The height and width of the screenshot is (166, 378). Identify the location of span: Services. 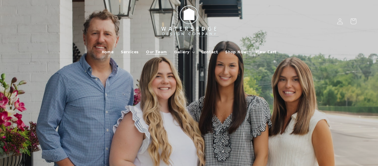
(130, 52).